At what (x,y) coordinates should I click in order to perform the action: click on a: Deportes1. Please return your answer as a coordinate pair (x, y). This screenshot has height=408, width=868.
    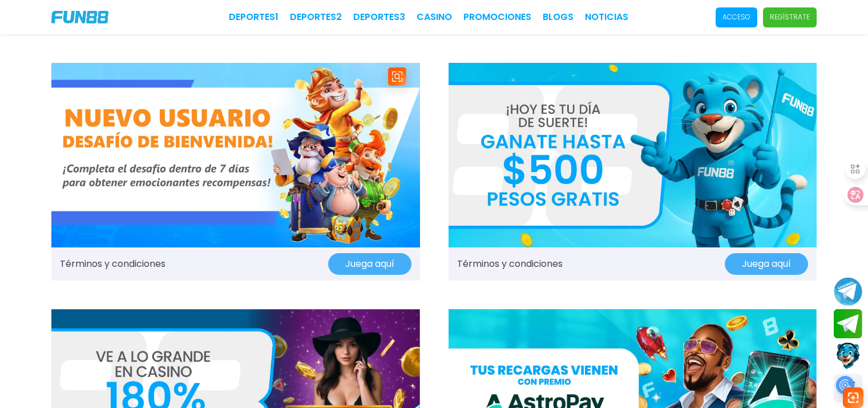
    Looking at the image, I should click on (253, 17).